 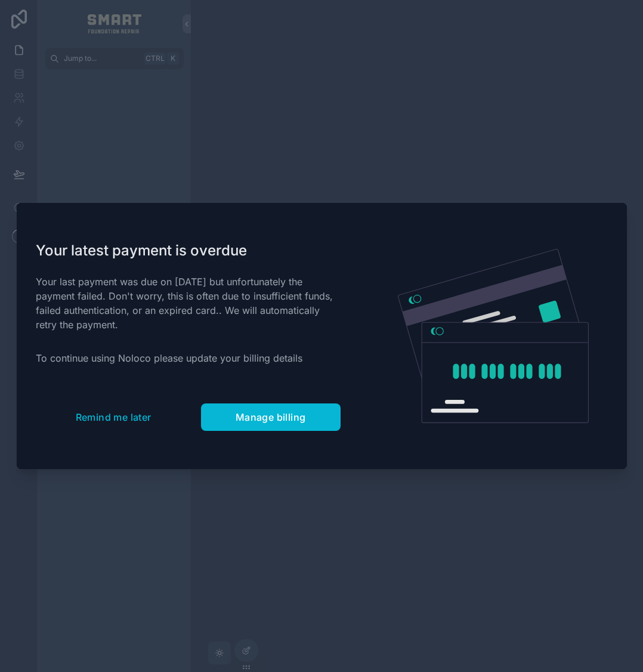 What do you see at coordinates (188, 251) in the screenshot?
I see `h1: Your latest payment is overdue` at bounding box center [188, 251].